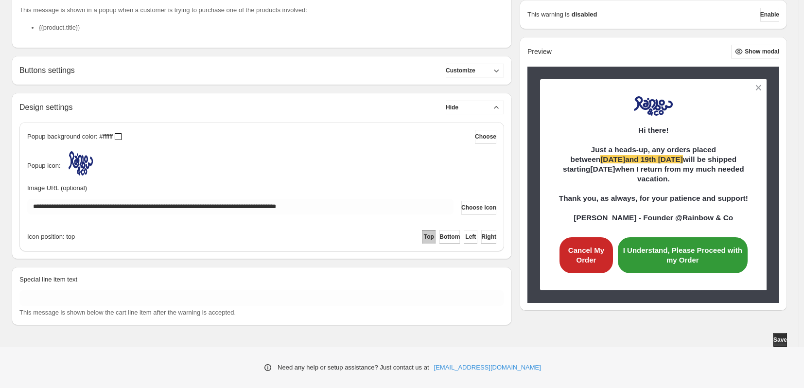 This screenshot has height=388, width=804. I want to click on span: Hide, so click(452, 107).